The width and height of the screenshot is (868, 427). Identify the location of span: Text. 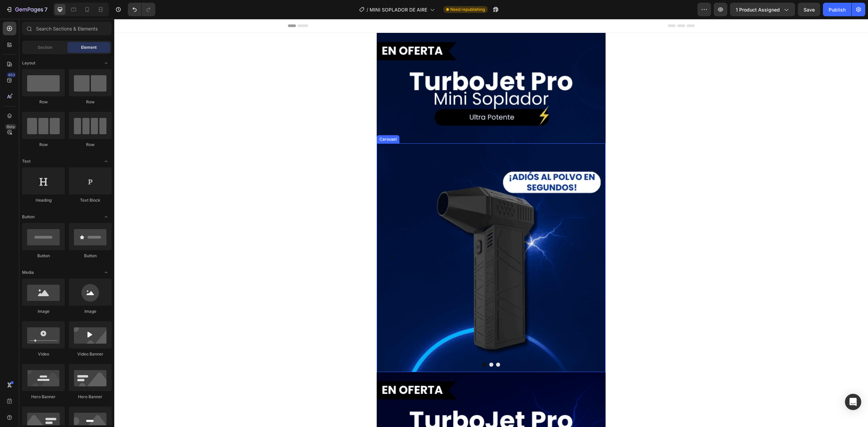
(26, 161).